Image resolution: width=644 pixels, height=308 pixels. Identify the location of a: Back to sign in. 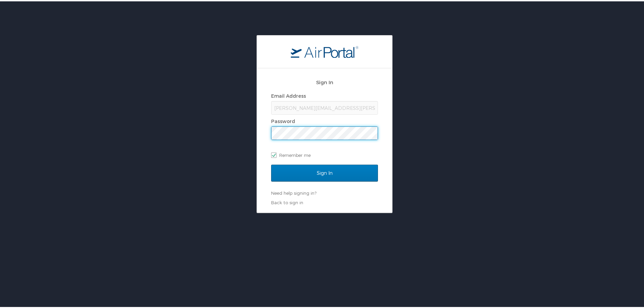
(287, 201).